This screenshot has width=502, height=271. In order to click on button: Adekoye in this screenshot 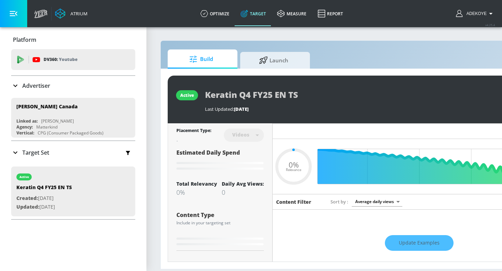, I will do `click(475, 14)`.